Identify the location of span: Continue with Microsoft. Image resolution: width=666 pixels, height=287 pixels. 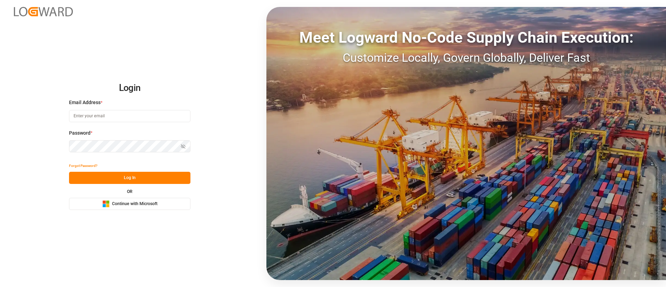
(135, 204).